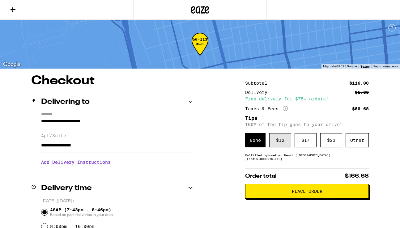  What do you see at coordinates (307, 99) in the screenshot?
I see `div: Free delivery for $75+ orders!` at bounding box center [307, 99].